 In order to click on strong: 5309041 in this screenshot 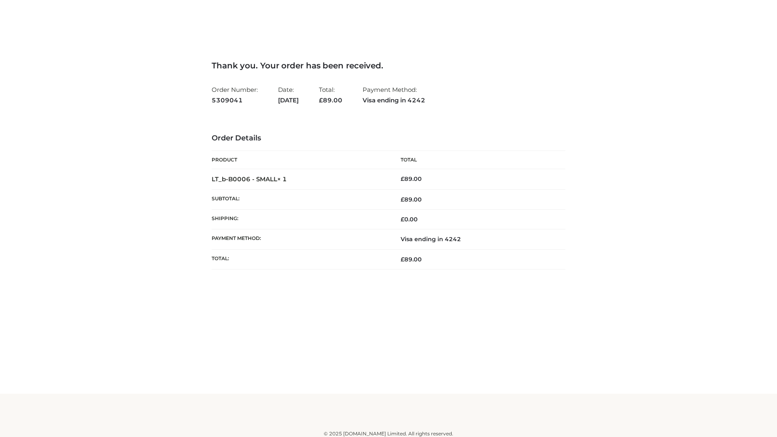, I will do `click(235, 100)`.